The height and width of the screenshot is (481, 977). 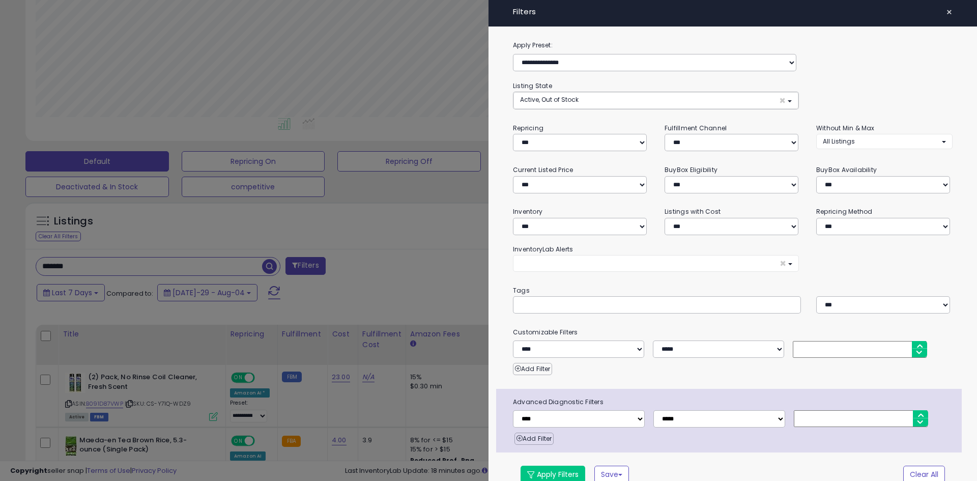 I want to click on button: All Listings, so click(x=884, y=141).